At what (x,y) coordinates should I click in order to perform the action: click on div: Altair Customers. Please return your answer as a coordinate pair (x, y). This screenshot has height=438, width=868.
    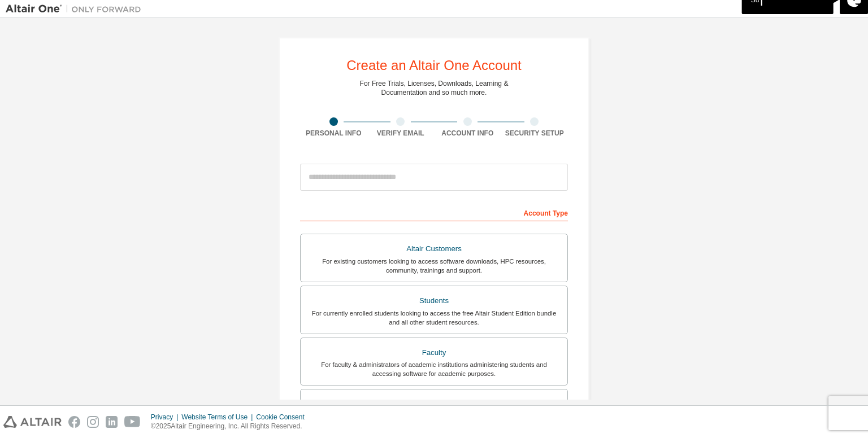
    Looking at the image, I should click on (434, 249).